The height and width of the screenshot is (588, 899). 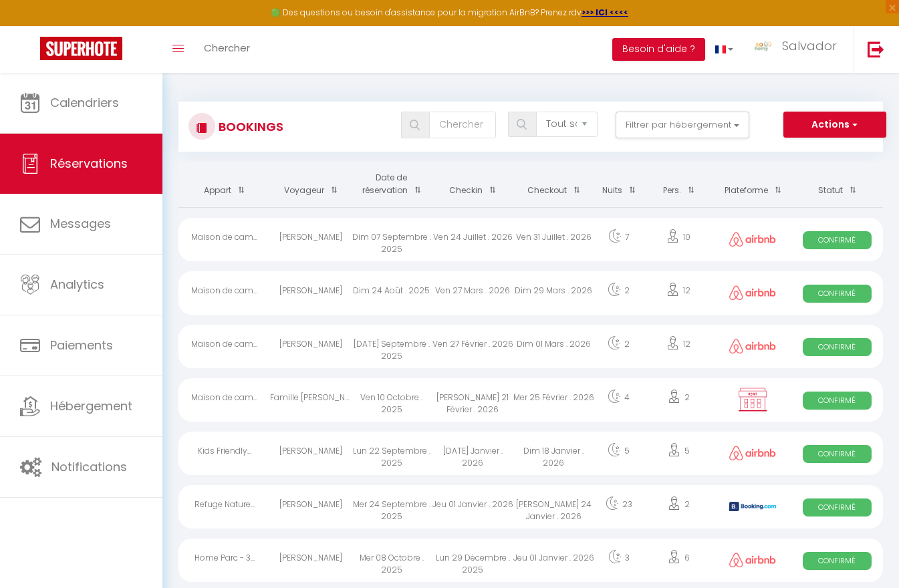 I want to click on button: Filtrer par hébergement, so click(x=682, y=125).